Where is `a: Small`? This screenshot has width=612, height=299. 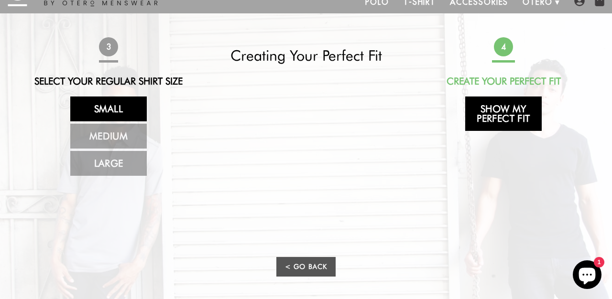 a: Small is located at coordinates (109, 109).